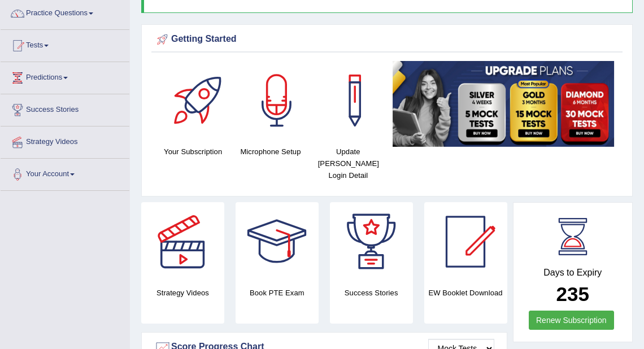  I want to click on h4: Success Stories, so click(371, 293).